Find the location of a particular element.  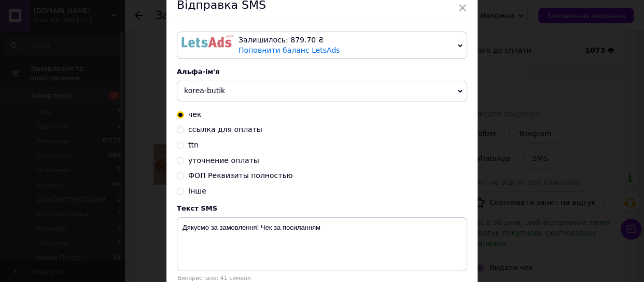

a: Поповнити баланс LetsAds is located at coordinates (290, 50).